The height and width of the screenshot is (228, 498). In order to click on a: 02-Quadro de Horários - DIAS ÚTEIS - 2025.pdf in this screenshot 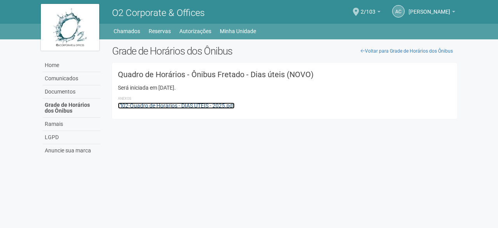, I will do `click(176, 105)`.